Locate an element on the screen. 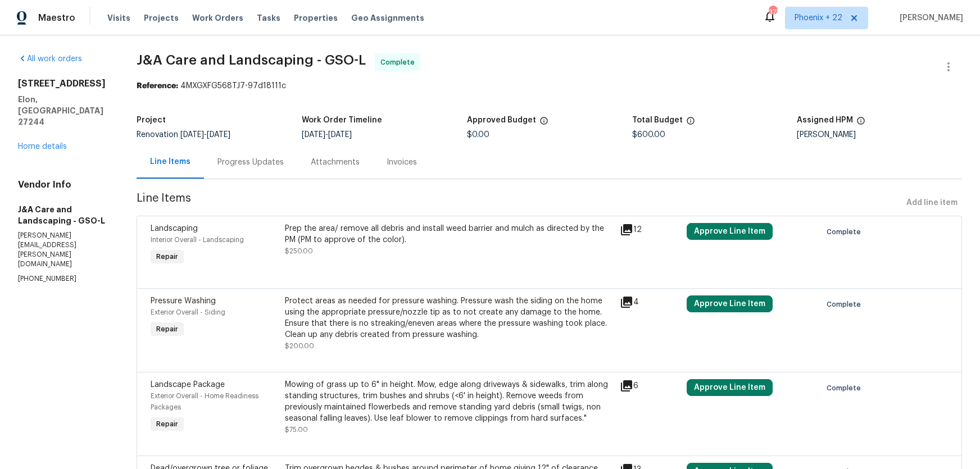 Image resolution: width=980 pixels, height=469 pixels. div: Attachments is located at coordinates (335, 163).